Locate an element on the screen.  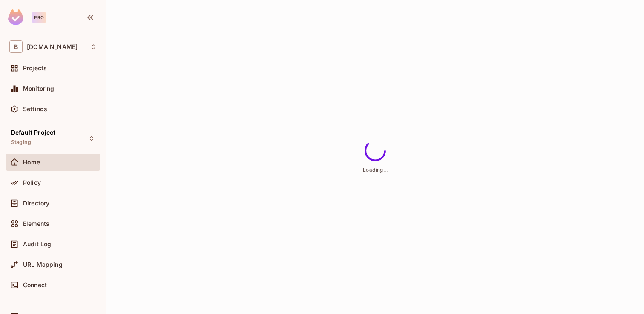
span: Workspace: buckstop.com is located at coordinates (52, 47).